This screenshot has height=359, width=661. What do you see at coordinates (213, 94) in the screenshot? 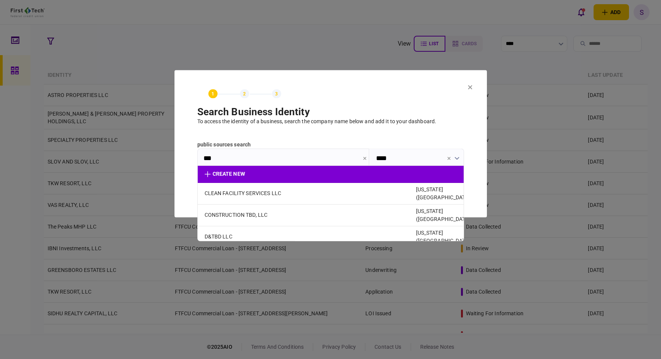
I see `text: 1` at bounding box center [213, 94].